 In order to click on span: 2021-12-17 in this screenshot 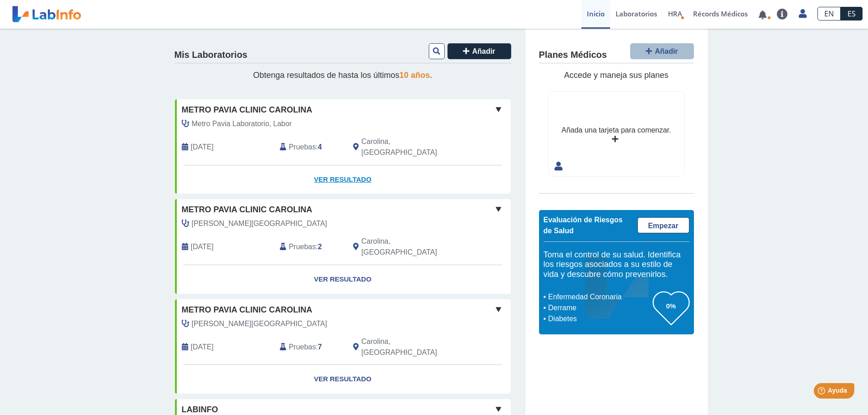, I will do `click(203, 347)`.